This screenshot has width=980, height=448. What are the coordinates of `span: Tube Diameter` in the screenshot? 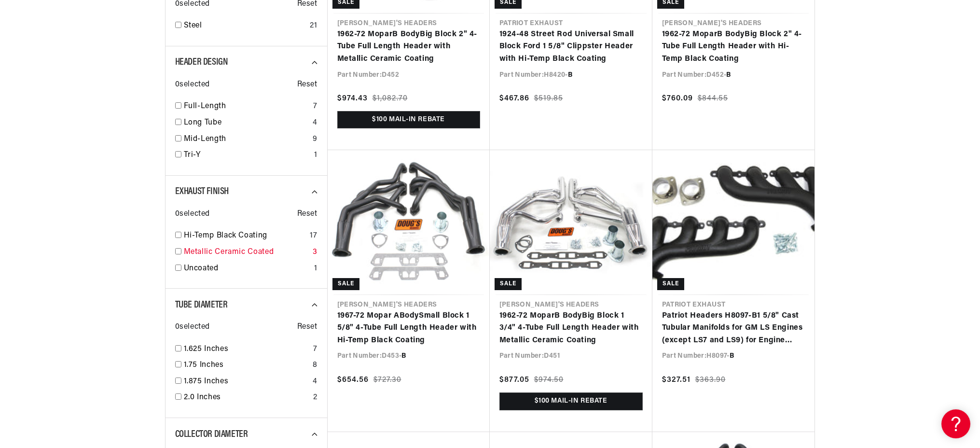 It's located at (201, 305).